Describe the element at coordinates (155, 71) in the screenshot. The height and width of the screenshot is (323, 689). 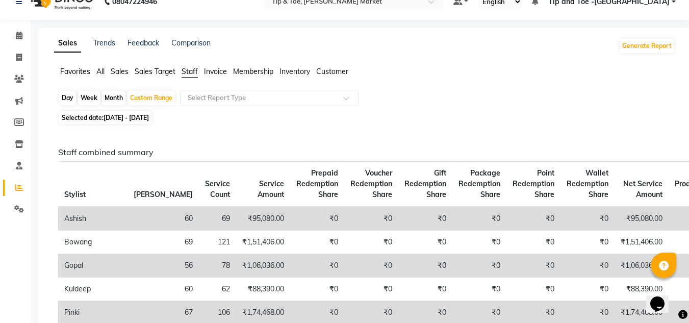
I see `span: Sales Target` at that location.